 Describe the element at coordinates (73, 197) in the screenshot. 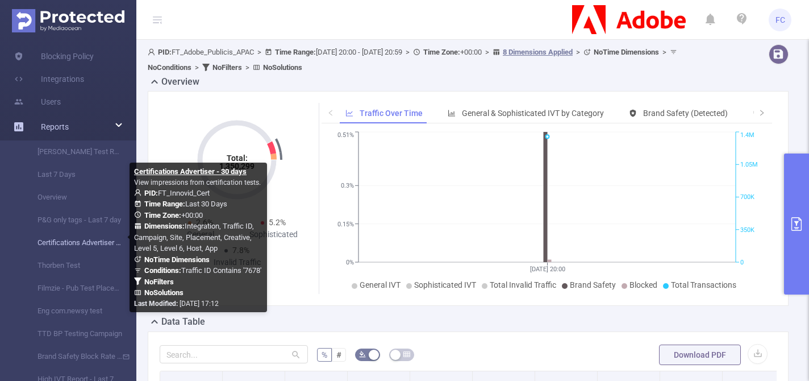

I see `a: Overview` at that location.